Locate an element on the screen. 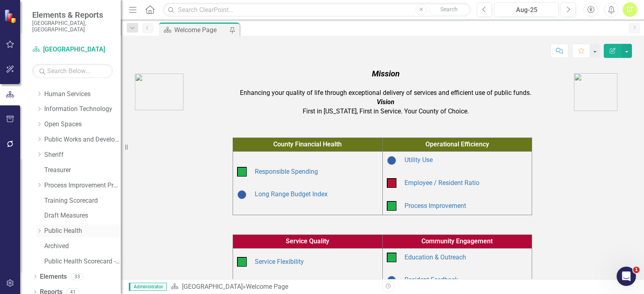 The height and width of the screenshot is (294, 644). a: Resident Feedback is located at coordinates (431, 280).